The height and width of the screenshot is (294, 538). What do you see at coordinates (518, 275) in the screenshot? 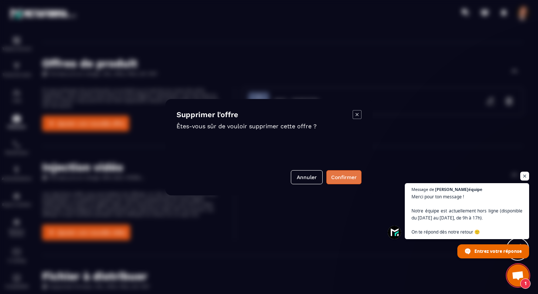
I see `a: Ouvrir le chat` at bounding box center [518, 275].